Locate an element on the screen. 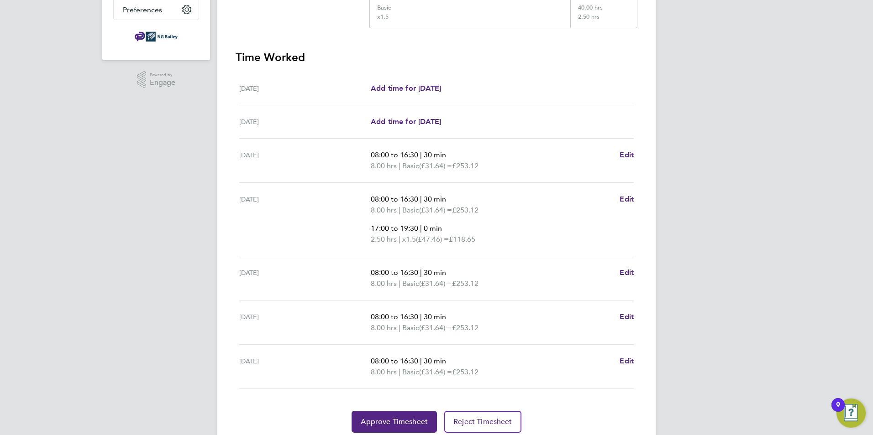  h3: Time Worked is located at coordinates (436, 58).